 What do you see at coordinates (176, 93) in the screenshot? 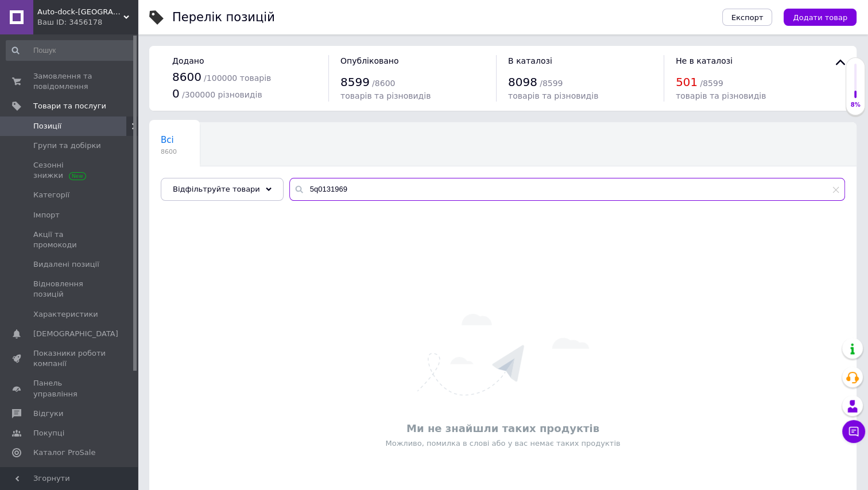
I see `span: 0` at bounding box center [176, 93].